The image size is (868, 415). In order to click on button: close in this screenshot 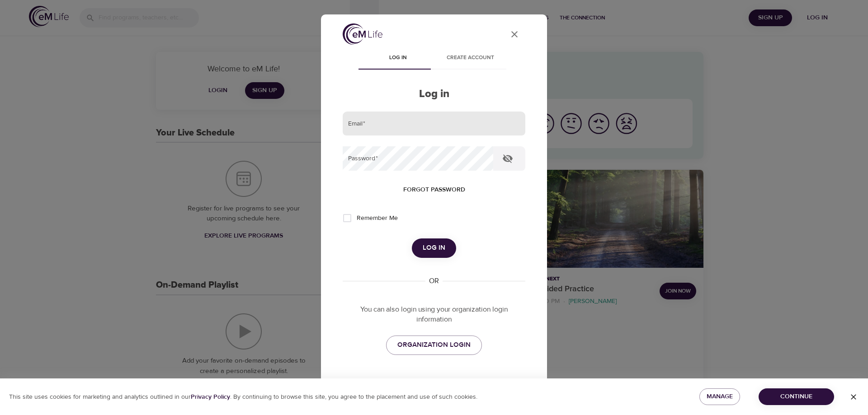, I will do `click(515, 34)`.